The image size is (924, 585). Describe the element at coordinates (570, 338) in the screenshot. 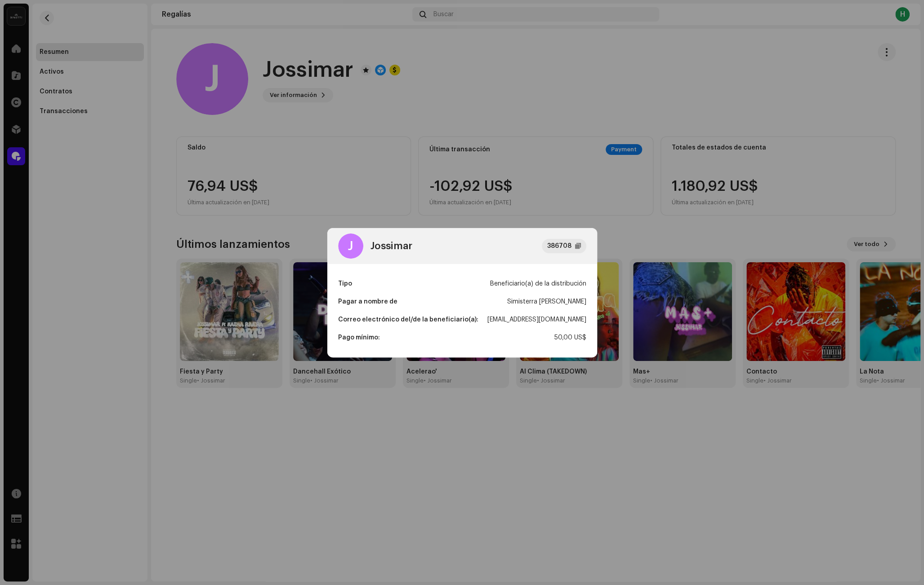

I see `div: 50,00 US$` at that location.